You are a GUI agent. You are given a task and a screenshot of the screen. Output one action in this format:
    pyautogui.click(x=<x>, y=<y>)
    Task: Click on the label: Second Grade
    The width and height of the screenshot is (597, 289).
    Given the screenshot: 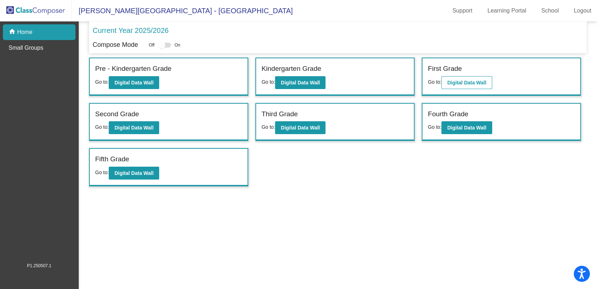 What is the action you would take?
    pyautogui.click(x=117, y=114)
    